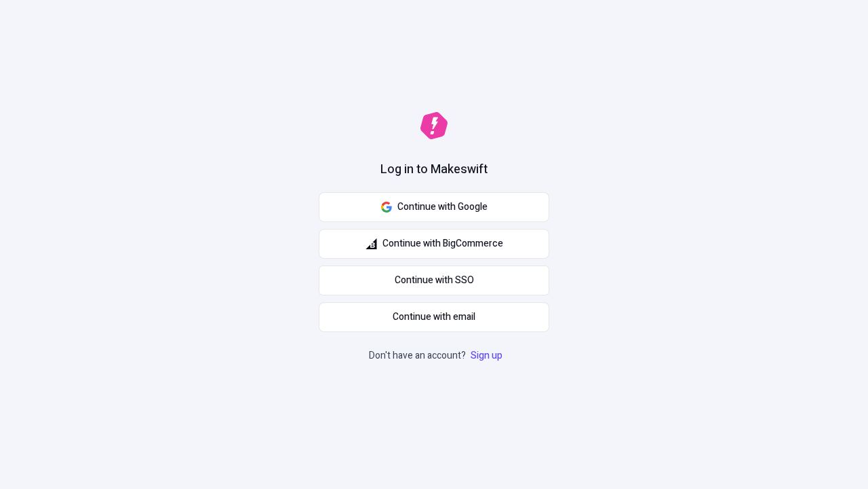  Describe the element at coordinates (487, 355) in the screenshot. I see `a: Sign up` at that location.